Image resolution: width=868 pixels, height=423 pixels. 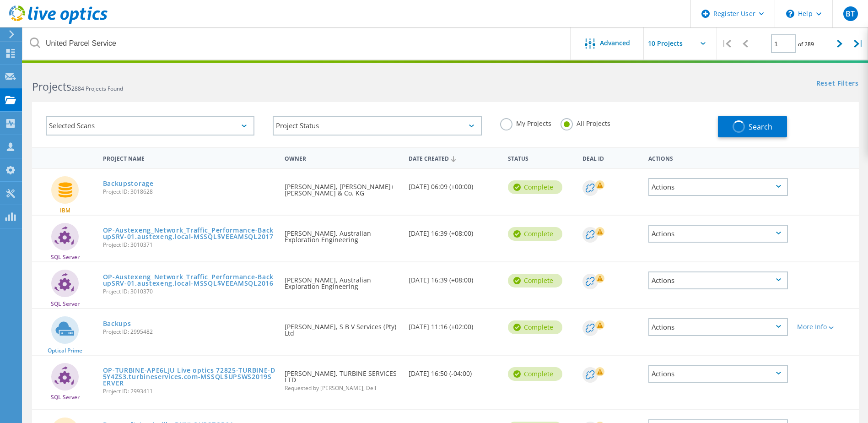 I want to click on input: Search projects by name, owner, ID, company, etc, so click(x=297, y=43).